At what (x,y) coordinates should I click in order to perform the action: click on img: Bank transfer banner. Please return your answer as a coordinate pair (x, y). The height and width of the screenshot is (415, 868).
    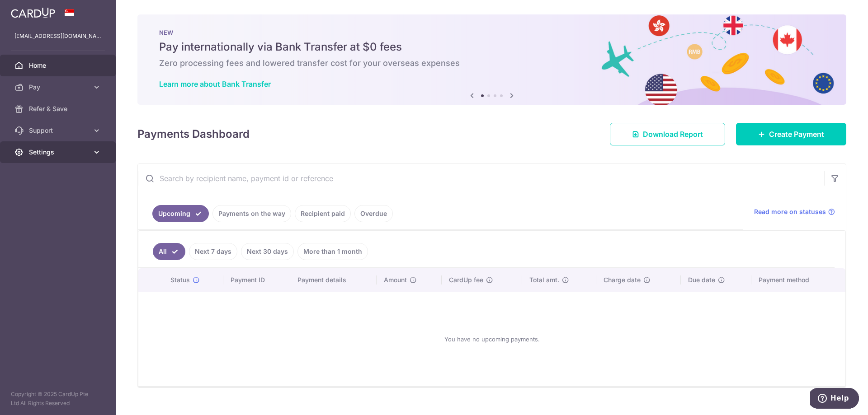
    Looking at the image, I should click on (492, 60).